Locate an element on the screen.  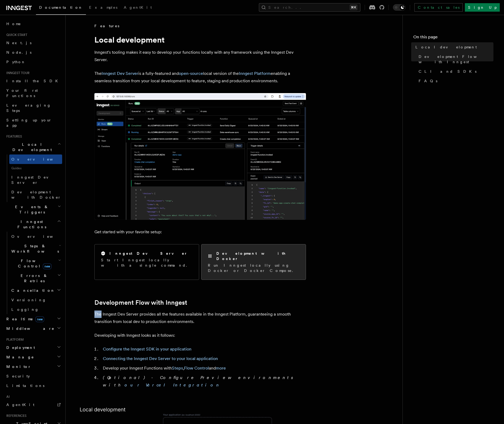
span: Guides is located at coordinates (36, 168).